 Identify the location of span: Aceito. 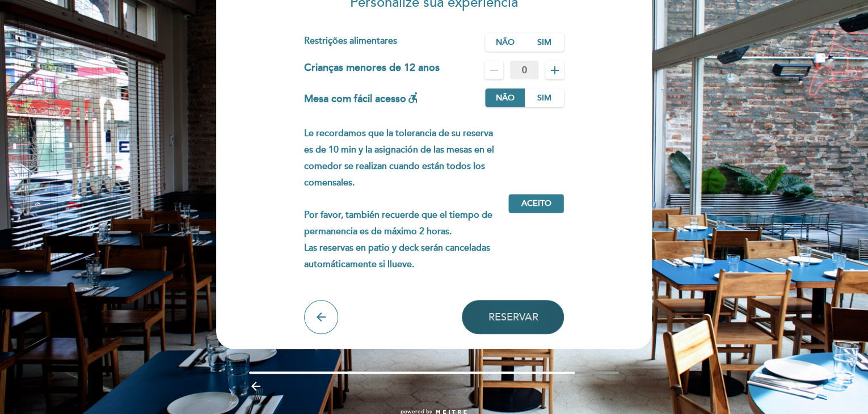
(536, 204).